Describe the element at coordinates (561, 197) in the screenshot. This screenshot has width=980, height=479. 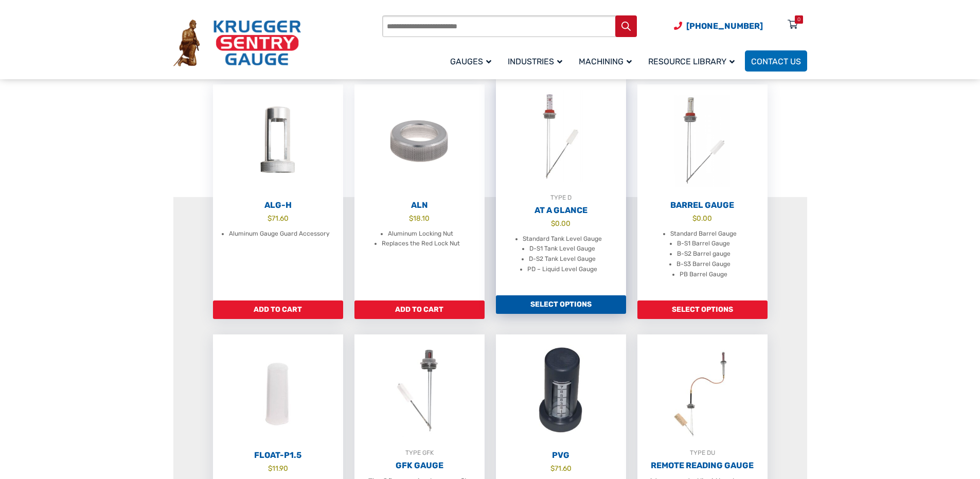
I see `div: TYPE D` at that location.